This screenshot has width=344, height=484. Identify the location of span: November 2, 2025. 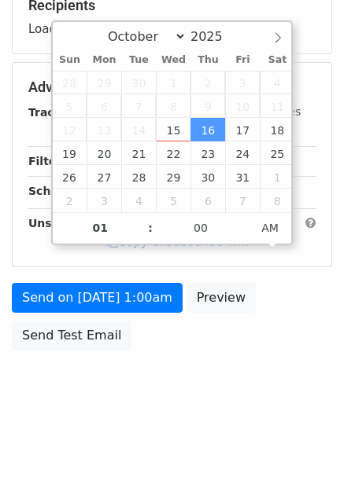
(70, 201).